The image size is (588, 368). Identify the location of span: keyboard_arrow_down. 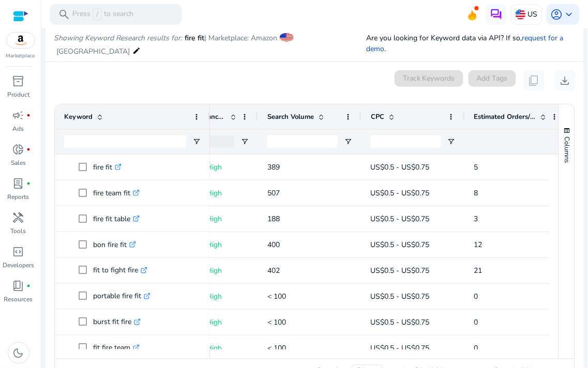
(569, 14).